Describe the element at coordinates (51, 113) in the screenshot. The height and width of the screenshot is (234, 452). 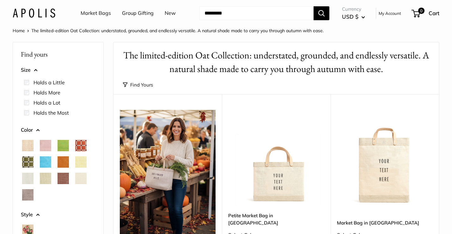
I see `label: Holds the Most` at that location.